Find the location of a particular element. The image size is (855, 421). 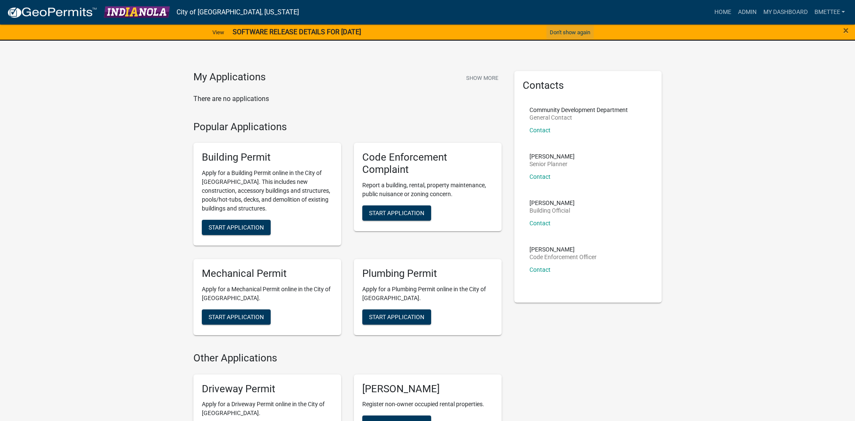

h4: My Applications is located at coordinates (229, 77).